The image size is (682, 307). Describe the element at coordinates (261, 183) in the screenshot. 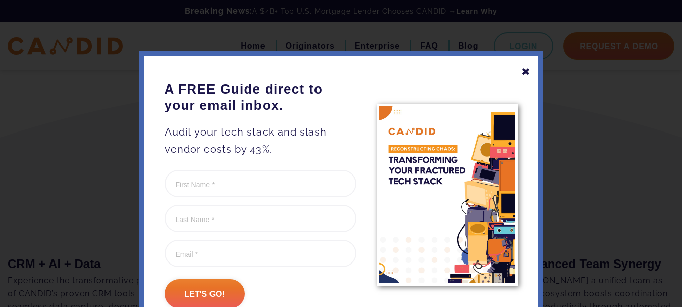

I see `input: First Name *` at that location.